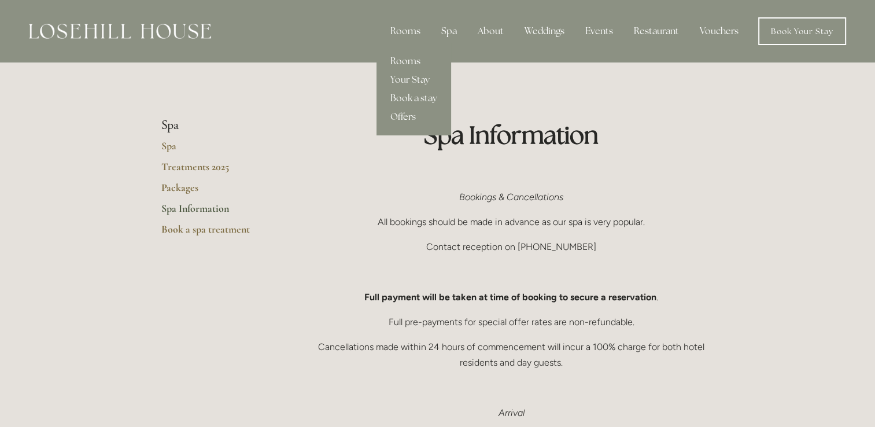  Describe the element at coordinates (802, 31) in the screenshot. I see `a: Book Your Stay` at that location.